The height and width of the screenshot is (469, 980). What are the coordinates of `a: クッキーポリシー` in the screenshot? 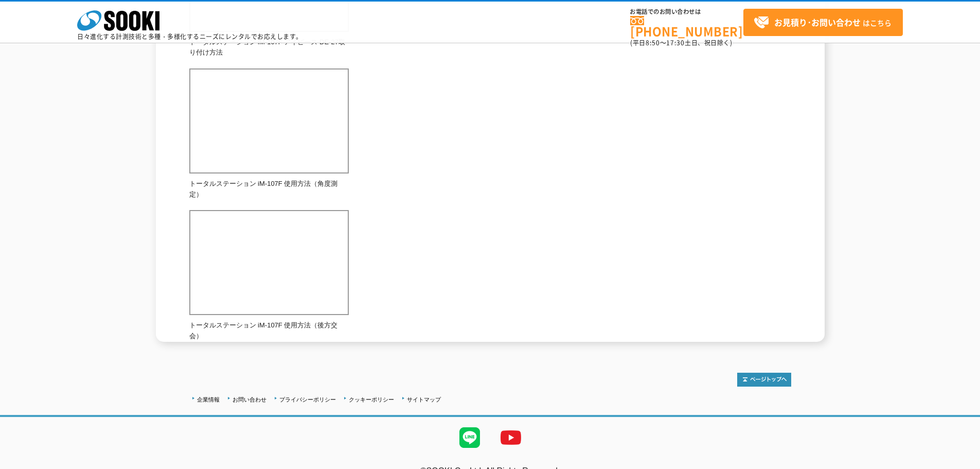 It's located at (371, 399).